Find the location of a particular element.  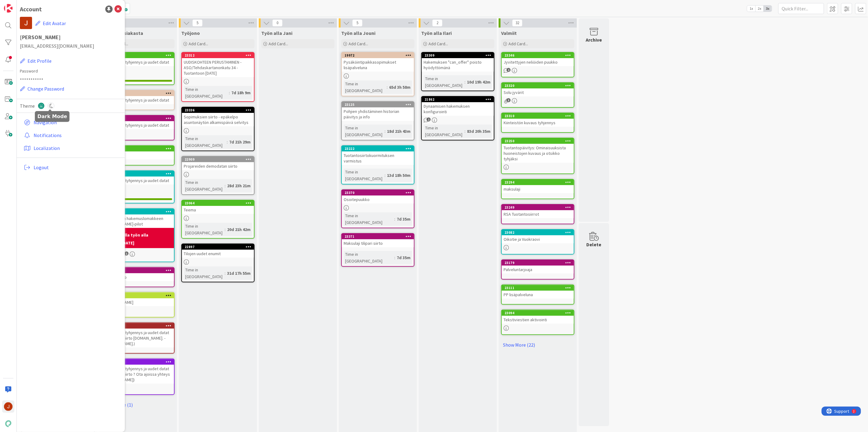

div: 23294 is located at coordinates (538, 182).